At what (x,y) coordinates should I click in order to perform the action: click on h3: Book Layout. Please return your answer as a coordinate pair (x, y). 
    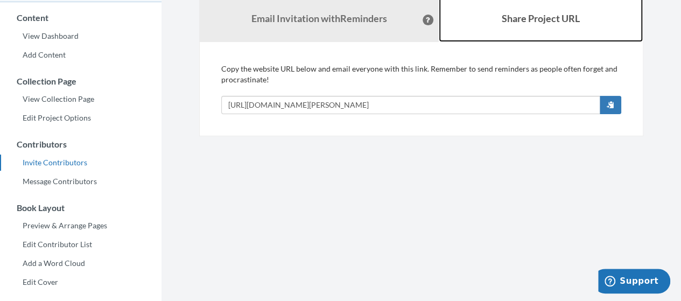
    Looking at the image, I should click on (81, 208).